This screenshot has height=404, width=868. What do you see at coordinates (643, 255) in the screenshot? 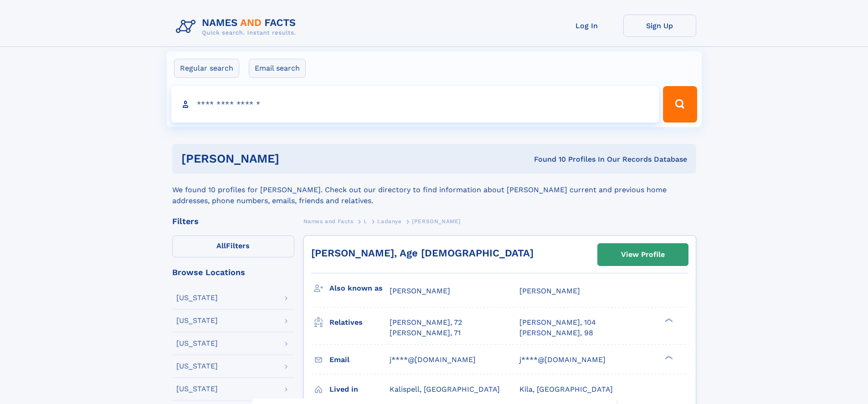
I see `a: View Profile` at bounding box center [643, 255].